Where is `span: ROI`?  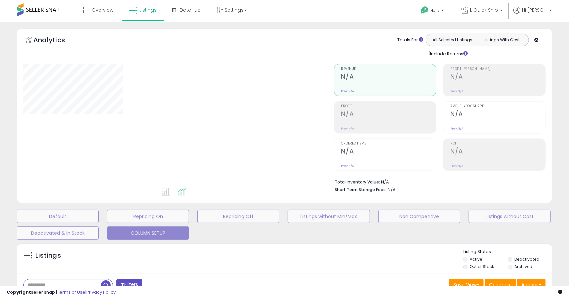
span: ROI is located at coordinates (498, 144).